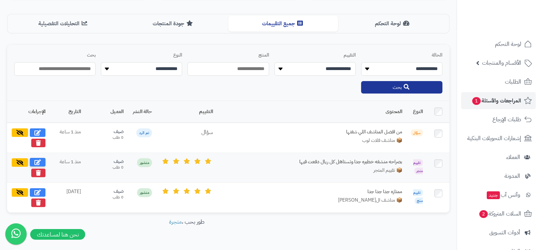  Describe the element at coordinates (173, 23) in the screenshot. I see `button: جودة المنتجات` at that location.